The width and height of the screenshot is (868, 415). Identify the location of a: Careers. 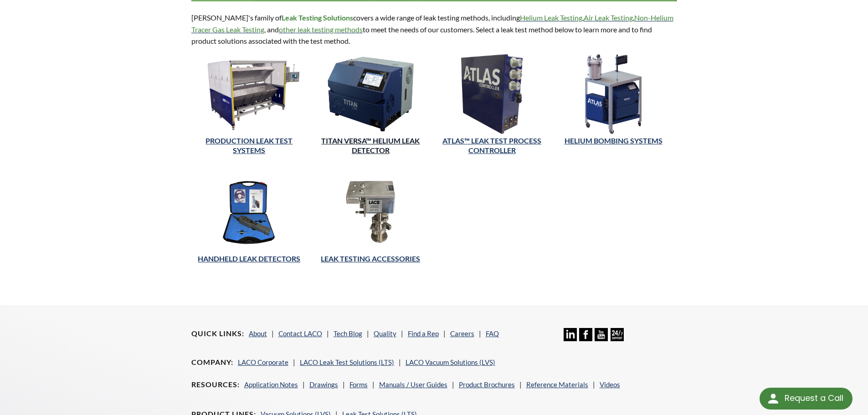
(462, 333).